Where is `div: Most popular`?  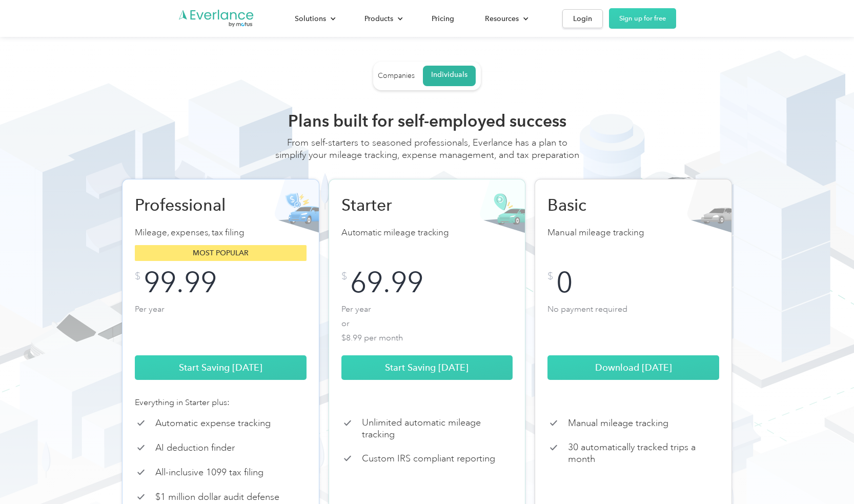 div: Most popular is located at coordinates (220, 253).